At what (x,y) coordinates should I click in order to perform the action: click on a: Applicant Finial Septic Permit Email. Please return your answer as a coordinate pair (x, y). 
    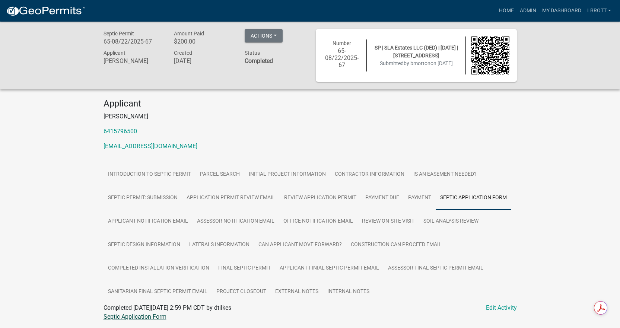
    Looking at the image, I should click on (329, 269).